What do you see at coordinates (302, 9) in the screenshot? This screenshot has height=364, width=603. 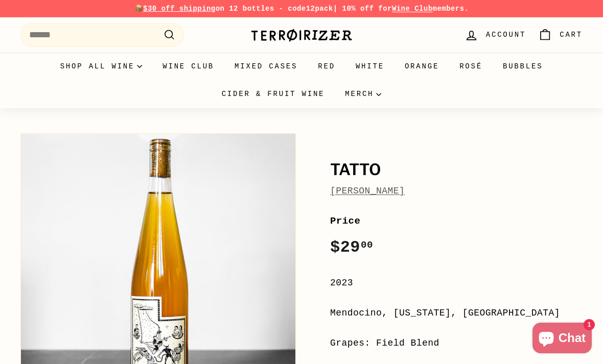 I see `p: 📦 on 12 bottles - code | 10% off for members.` at bounding box center [302, 9].